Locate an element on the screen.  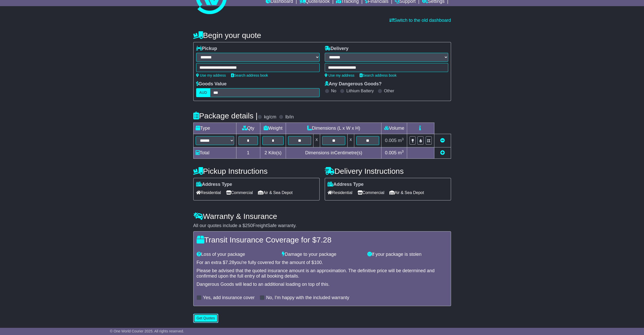
label: Any Dangerous Goods? is located at coordinates (353, 84).